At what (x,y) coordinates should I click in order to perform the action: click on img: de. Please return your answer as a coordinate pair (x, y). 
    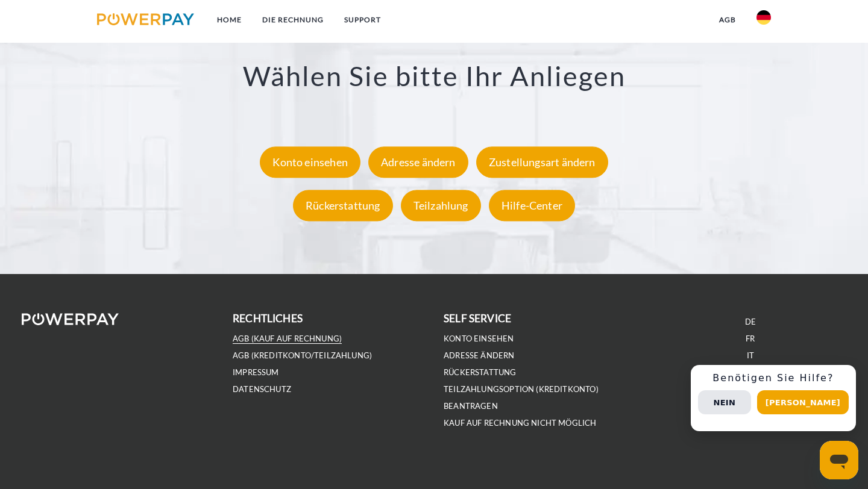
    Looking at the image, I should click on (765, 18).